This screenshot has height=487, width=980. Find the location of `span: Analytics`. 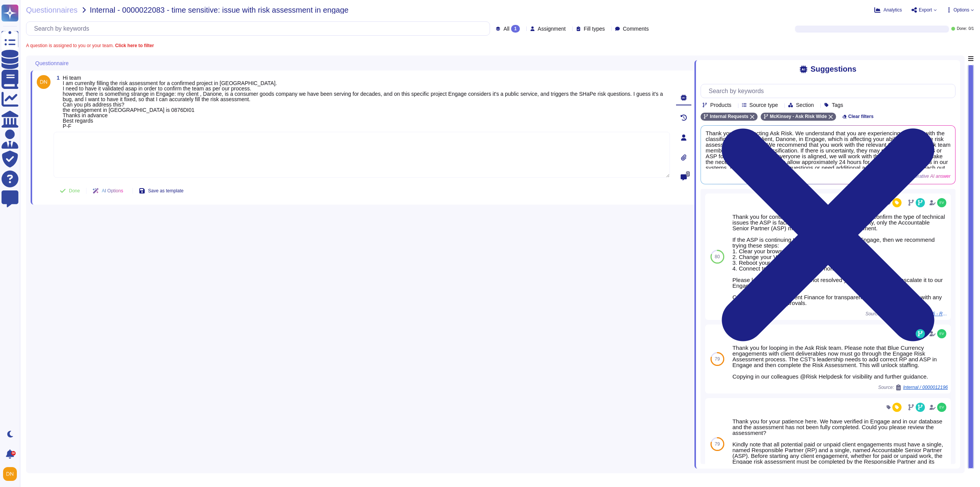

span: Analytics is located at coordinates (893, 10).